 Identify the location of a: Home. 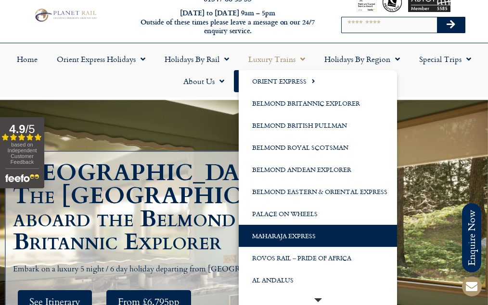
(27, 59).